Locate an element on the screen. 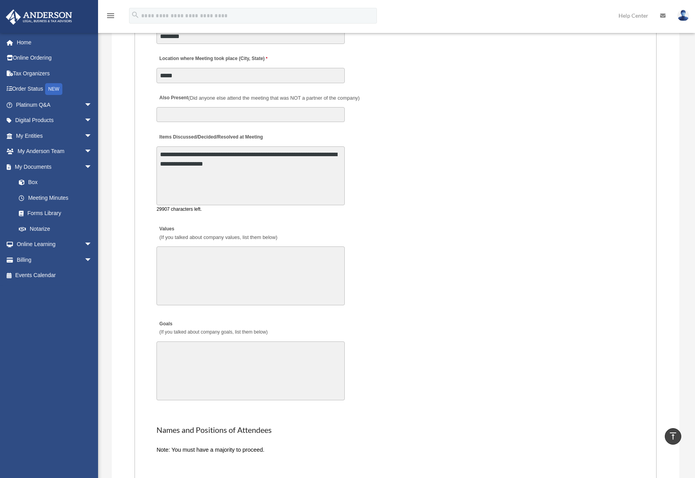 Image resolution: width=695 pixels, height=478 pixels. a: Order StatusNEW is located at coordinates (55, 89).